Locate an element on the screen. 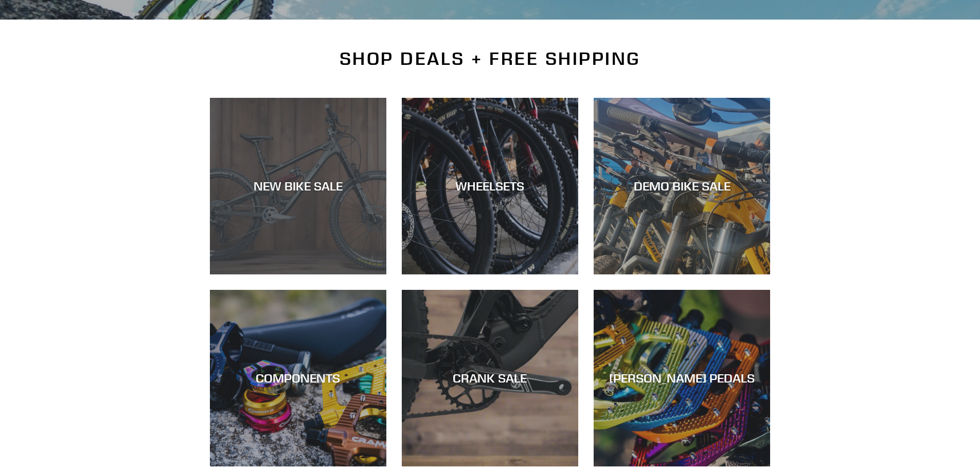 The width and height of the screenshot is (980, 469). a: CRANK SALE is located at coordinates (490, 377).